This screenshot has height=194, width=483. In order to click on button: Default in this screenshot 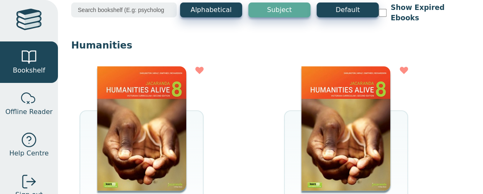, I will do `click(347, 10)`.